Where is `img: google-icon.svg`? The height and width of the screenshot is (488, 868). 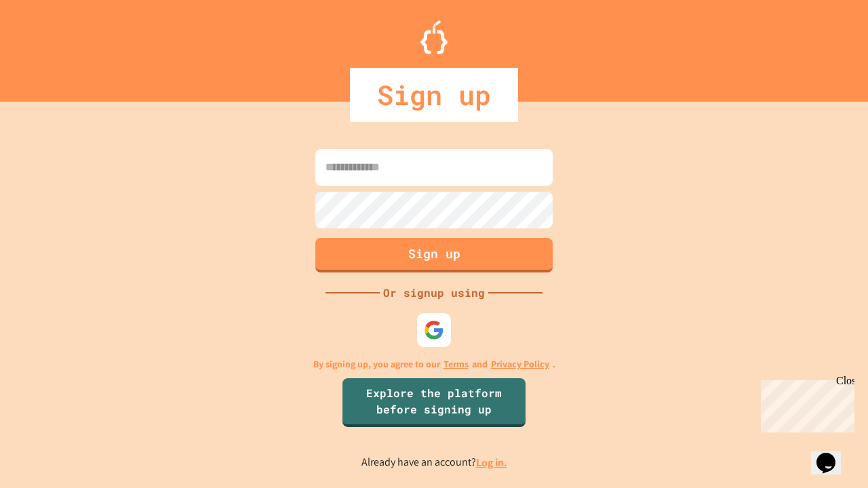 img: google-icon.svg is located at coordinates (434, 330).